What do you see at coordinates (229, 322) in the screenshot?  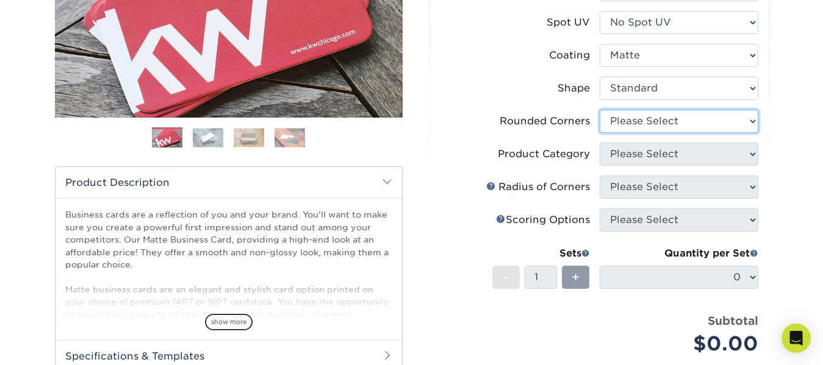 I see `span: show more` at bounding box center [229, 322].